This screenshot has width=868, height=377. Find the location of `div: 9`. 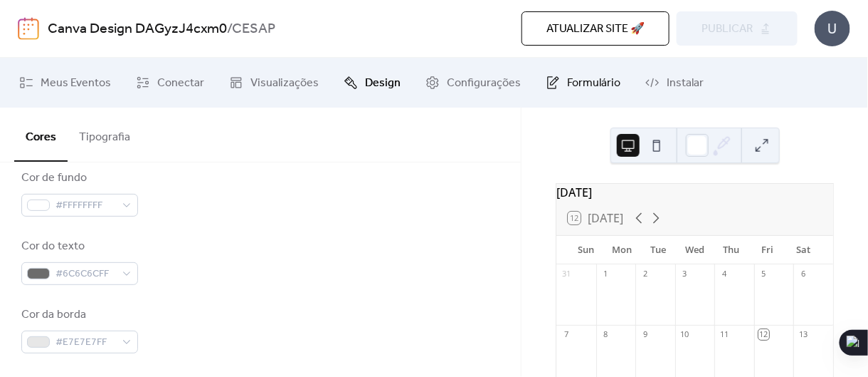

div: 9 is located at coordinates (645, 334).